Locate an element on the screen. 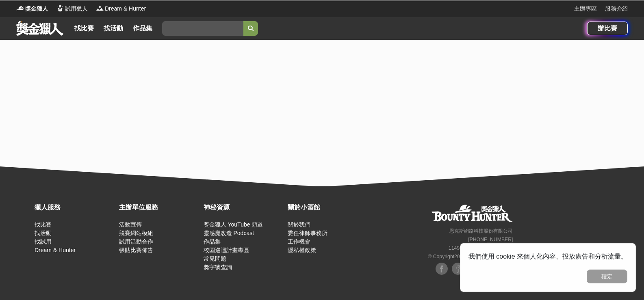 This screenshot has height=300, width=644. a: 常見問題 is located at coordinates (215, 258).